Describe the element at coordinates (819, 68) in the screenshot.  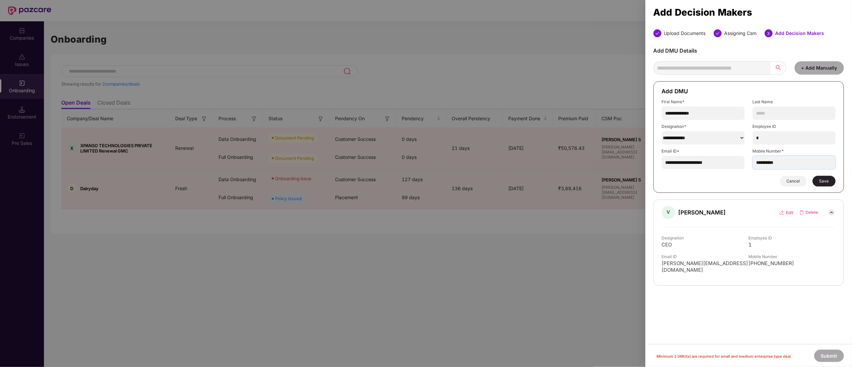
I see `button: + Add Manually` at that location.